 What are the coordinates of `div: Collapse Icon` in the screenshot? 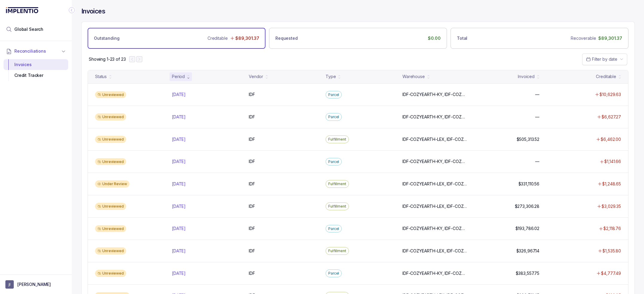 It's located at (72, 10).